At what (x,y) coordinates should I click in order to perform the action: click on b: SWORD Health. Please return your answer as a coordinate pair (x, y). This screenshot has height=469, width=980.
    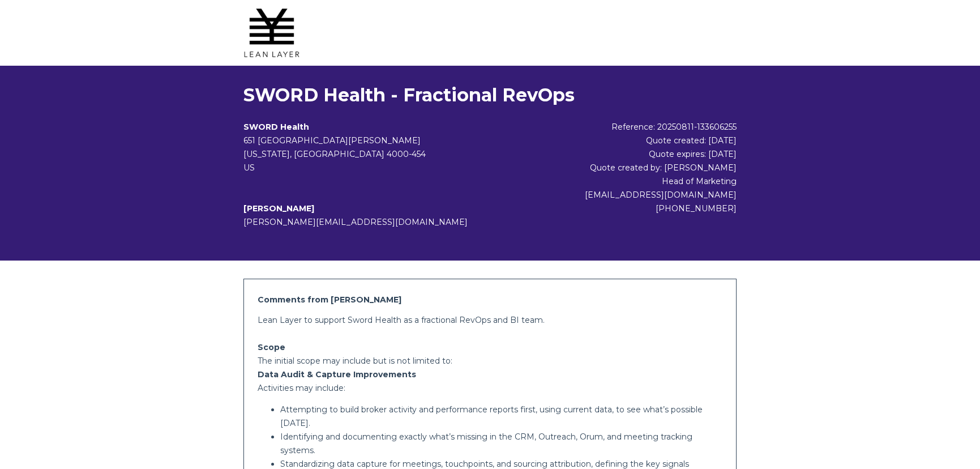
    Looking at the image, I should click on (277, 127).